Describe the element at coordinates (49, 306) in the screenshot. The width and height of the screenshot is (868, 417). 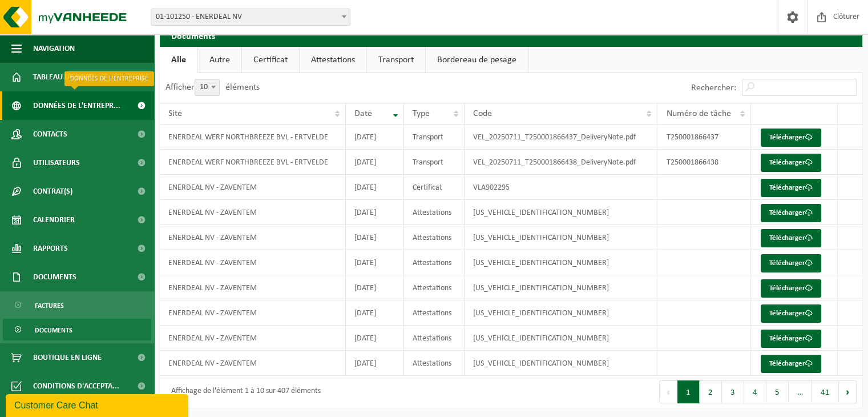
I see `span: Factures` at that location.